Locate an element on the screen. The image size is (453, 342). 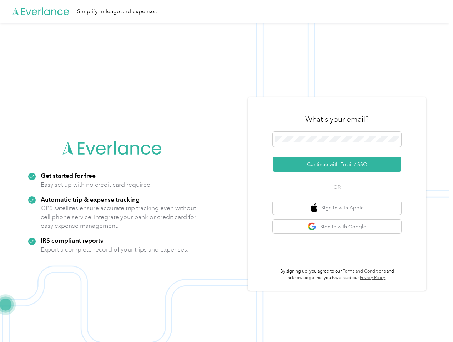
span: OR is located at coordinates (337, 187).